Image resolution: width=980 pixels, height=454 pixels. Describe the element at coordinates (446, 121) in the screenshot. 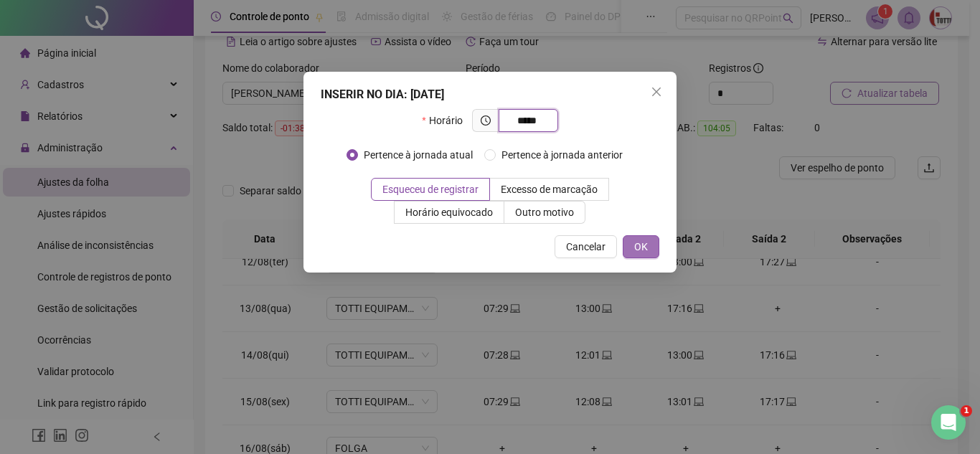

I see `label: Horário` at that location.